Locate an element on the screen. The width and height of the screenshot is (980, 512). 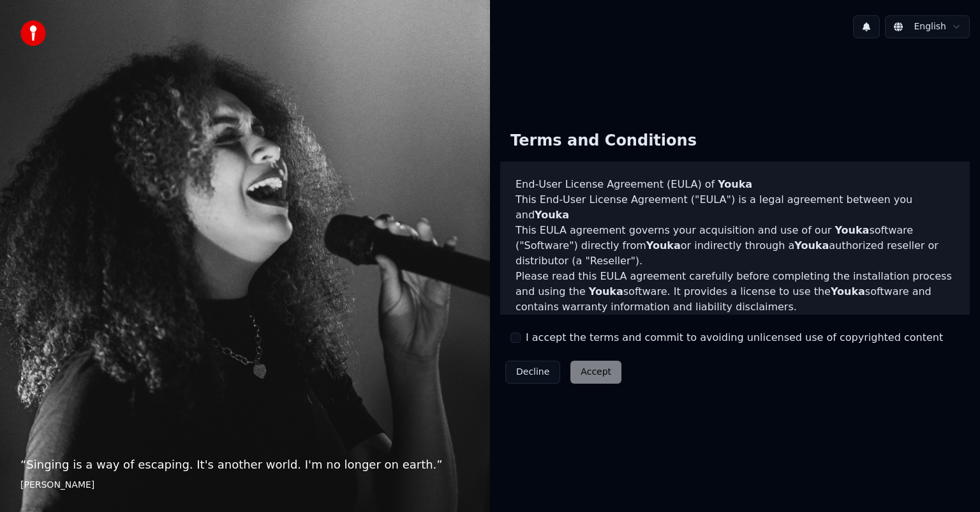
p: This End-User License Agreement ("EULA") is a legal agreement between you and is located at coordinates (735, 208).